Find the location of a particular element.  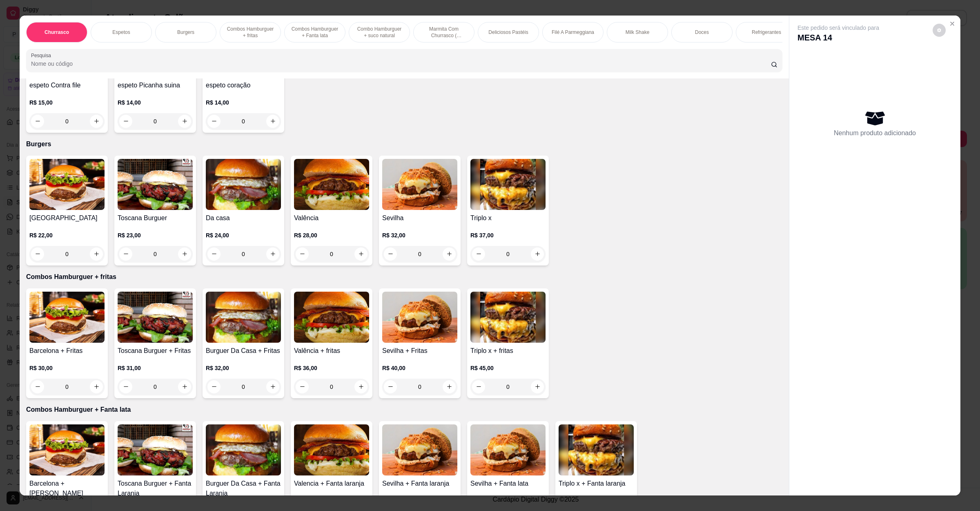

h4: Triplo x is located at coordinates (508, 218).